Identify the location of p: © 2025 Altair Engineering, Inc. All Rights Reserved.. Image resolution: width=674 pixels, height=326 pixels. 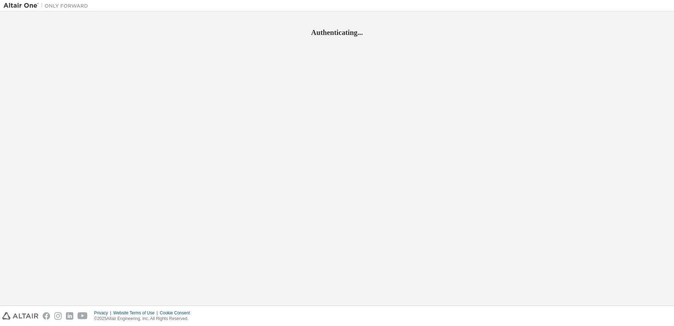
(144, 318).